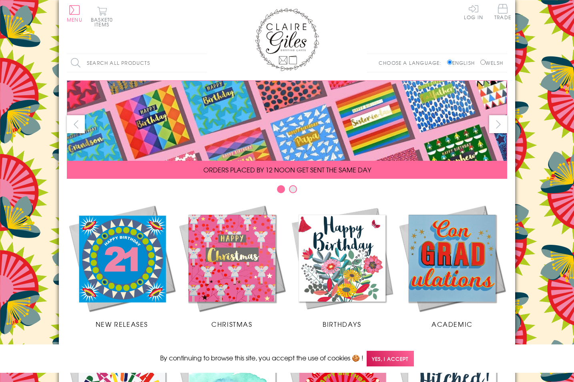  What do you see at coordinates (137, 63) in the screenshot?
I see `input: Search all products` at bounding box center [137, 63].